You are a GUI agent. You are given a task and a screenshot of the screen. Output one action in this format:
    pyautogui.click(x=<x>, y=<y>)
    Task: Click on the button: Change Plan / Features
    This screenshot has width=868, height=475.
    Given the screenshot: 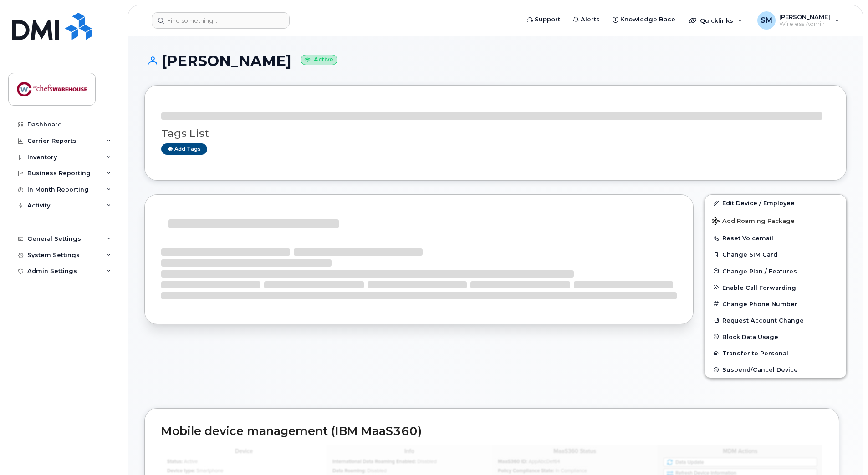 What is the action you would take?
    pyautogui.click(x=776, y=271)
    